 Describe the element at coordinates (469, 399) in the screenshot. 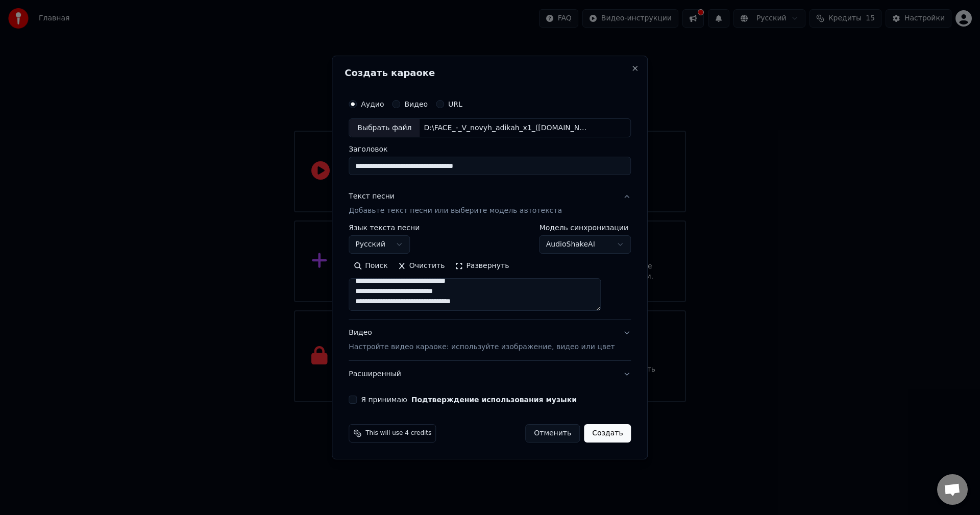

I see `label: Я принимаю` at that location.